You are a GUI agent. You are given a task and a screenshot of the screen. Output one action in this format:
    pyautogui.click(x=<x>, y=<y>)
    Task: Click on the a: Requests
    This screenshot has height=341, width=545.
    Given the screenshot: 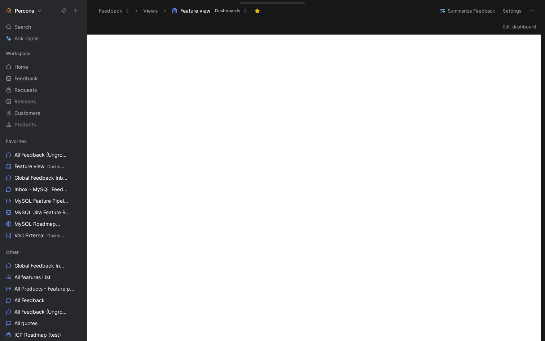 What is the action you would take?
    pyautogui.click(x=43, y=90)
    